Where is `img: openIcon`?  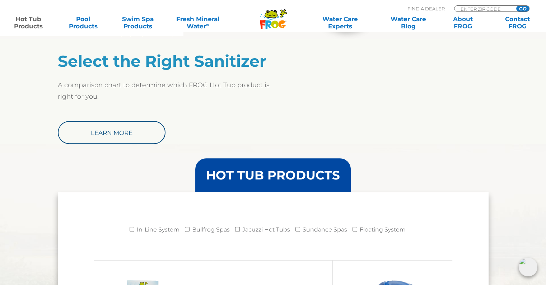 img: openIcon is located at coordinates (528, 267).